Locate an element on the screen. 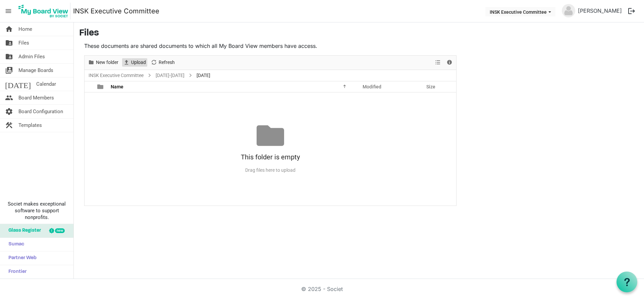 The width and height of the screenshot is (644, 299). a: © 2025 - Societ is located at coordinates (322, 290).